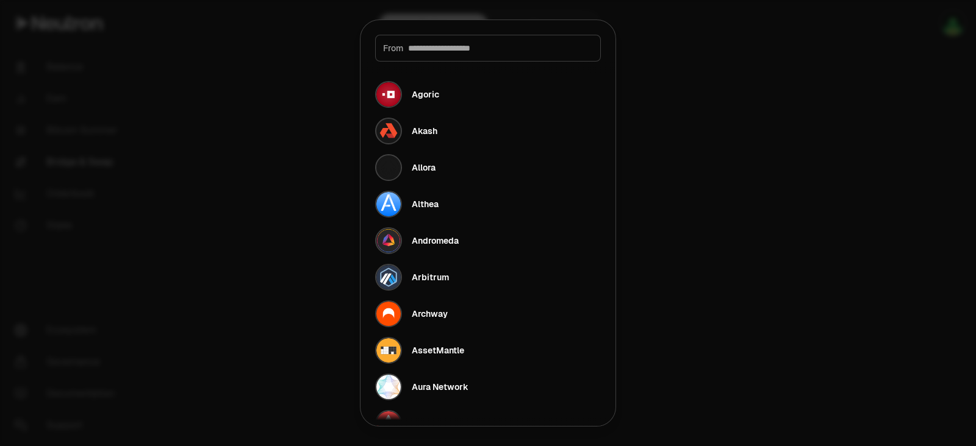 The height and width of the screenshot is (446, 976). What do you see at coordinates (488, 278) in the screenshot?
I see `button: Arbitrum LogoArbitrum` at bounding box center [488, 278].